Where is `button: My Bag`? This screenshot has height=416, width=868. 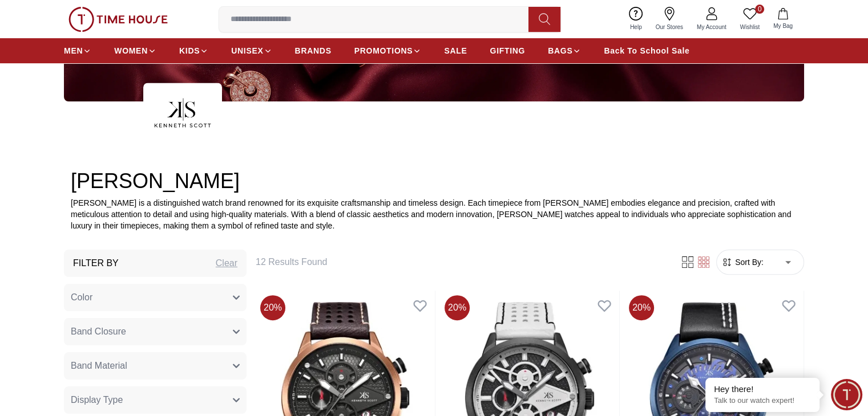 button: My Bag is located at coordinates (783, 18).